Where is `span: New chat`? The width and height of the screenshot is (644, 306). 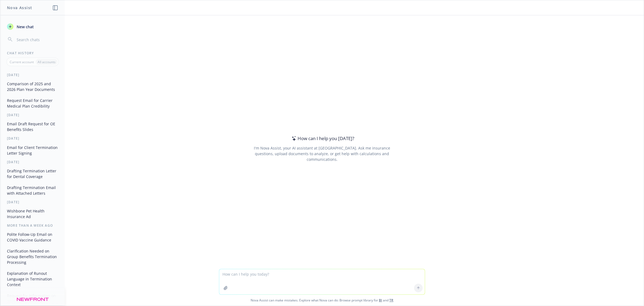
span: New chat is located at coordinates (24, 27).